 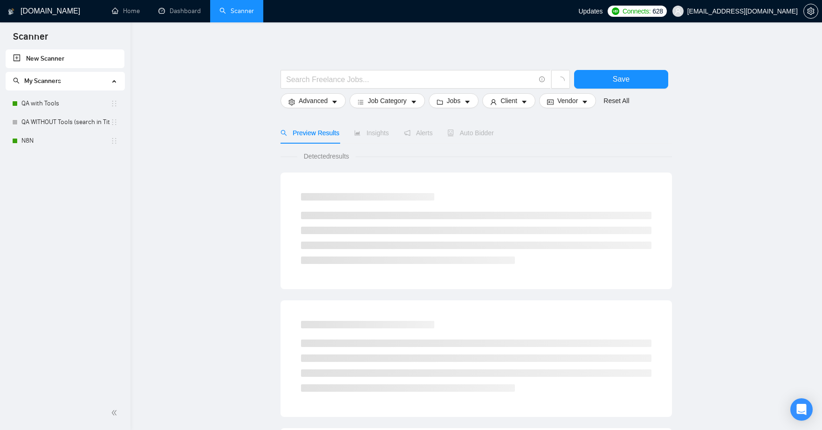 What do you see at coordinates (11, 12) in the screenshot?
I see `img: logo` at bounding box center [11, 12].